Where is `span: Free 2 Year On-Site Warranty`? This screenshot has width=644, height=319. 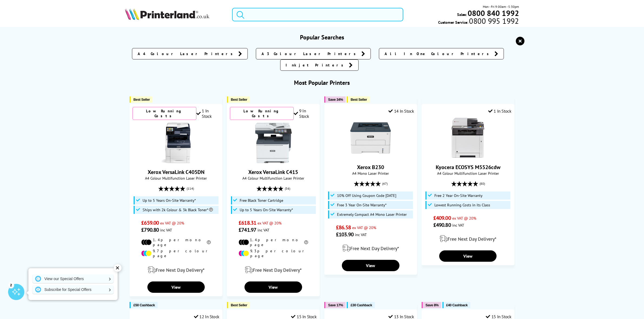
span: Free 2 Year On-Site Warranty is located at coordinates (459, 196).